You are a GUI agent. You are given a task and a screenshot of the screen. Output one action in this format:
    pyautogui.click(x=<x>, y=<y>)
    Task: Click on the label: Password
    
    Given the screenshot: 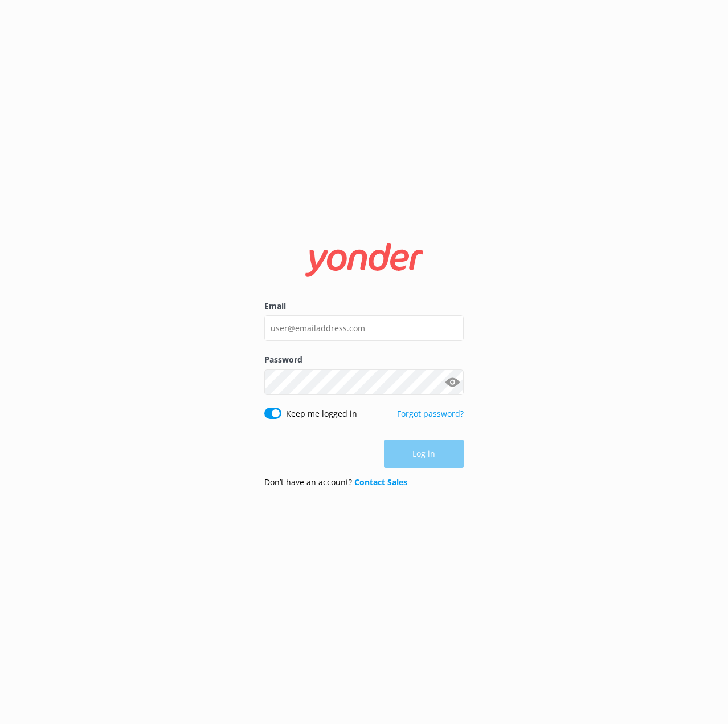 What is the action you would take?
    pyautogui.click(x=364, y=359)
    